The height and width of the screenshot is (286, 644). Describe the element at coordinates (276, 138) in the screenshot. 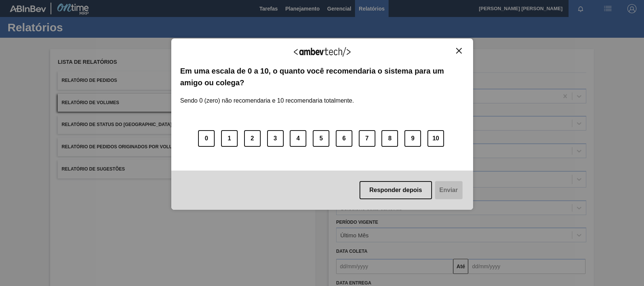

I see `button: 3` at that location.